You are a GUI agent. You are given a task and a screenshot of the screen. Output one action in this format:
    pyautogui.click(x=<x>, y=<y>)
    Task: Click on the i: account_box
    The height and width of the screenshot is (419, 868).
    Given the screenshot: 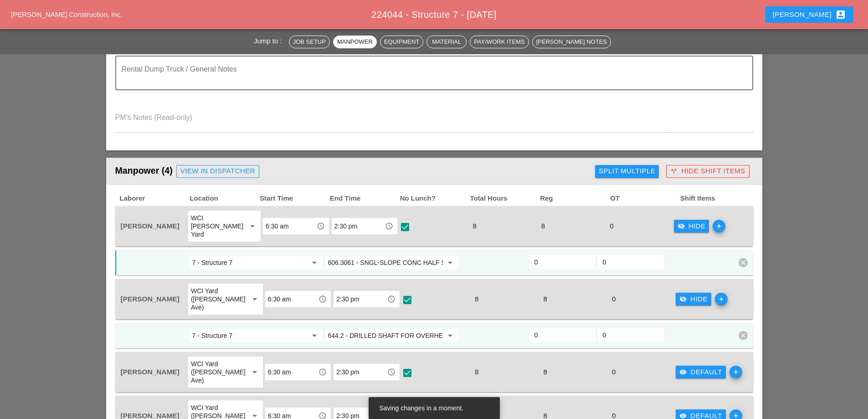 What is the action you would take?
    pyautogui.click(x=840, y=14)
    